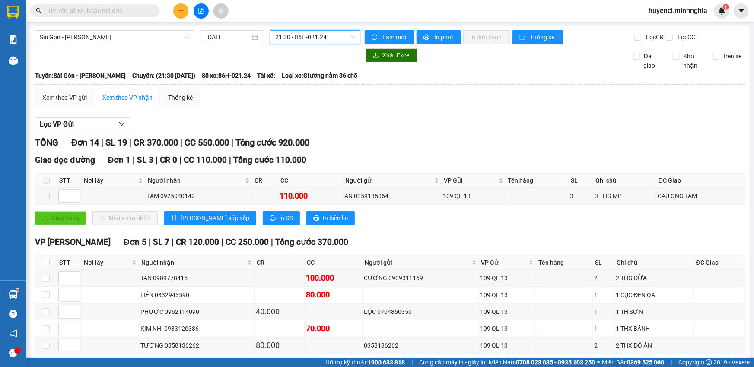 The width and height of the screenshot is (754, 367). Describe the element at coordinates (685, 37) in the screenshot. I see `span: Lọc CC` at that location.